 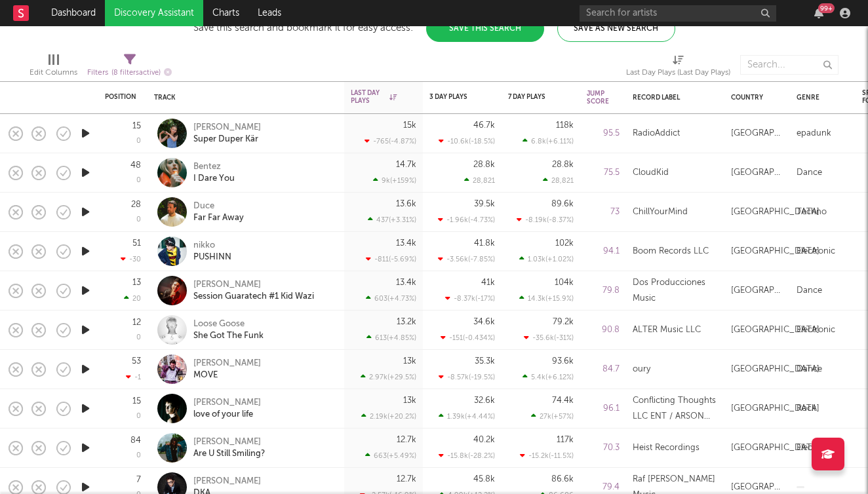 I want to click on div: 13, so click(x=136, y=282).